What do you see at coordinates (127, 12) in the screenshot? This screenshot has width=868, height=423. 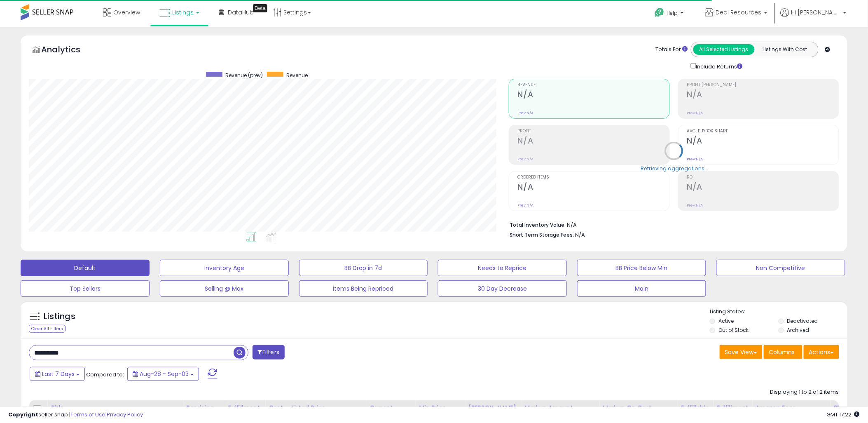 I see `span: Overview` at bounding box center [127, 12].